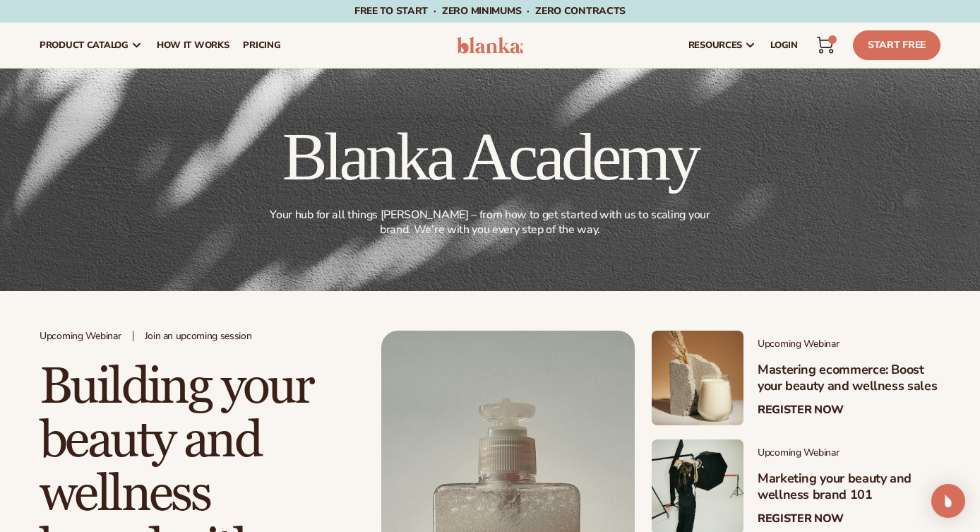 The width and height of the screenshot is (980, 532). Describe the element at coordinates (91, 45) in the screenshot. I see `a: product catalog` at that location.